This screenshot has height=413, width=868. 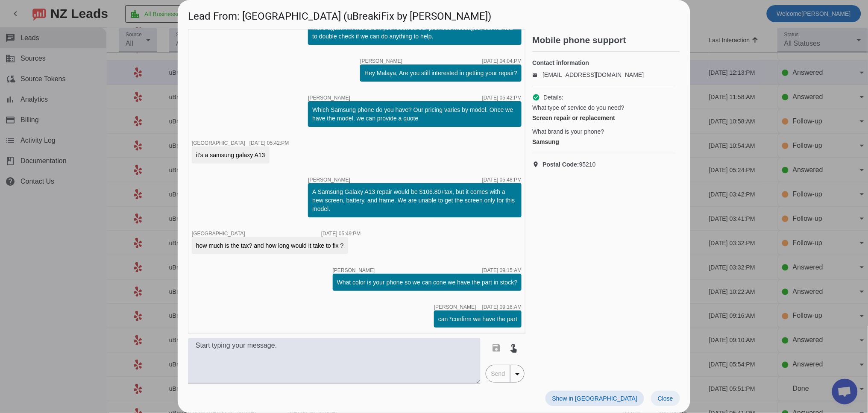 I want to click on h4: Contact information, so click(x=604, y=63).